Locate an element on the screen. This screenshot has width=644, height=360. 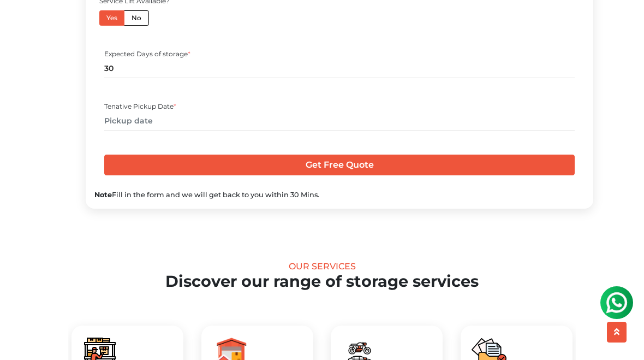
div: Fill in the form and we will get back to you within 30 Mins. is located at coordinates (339, 194).